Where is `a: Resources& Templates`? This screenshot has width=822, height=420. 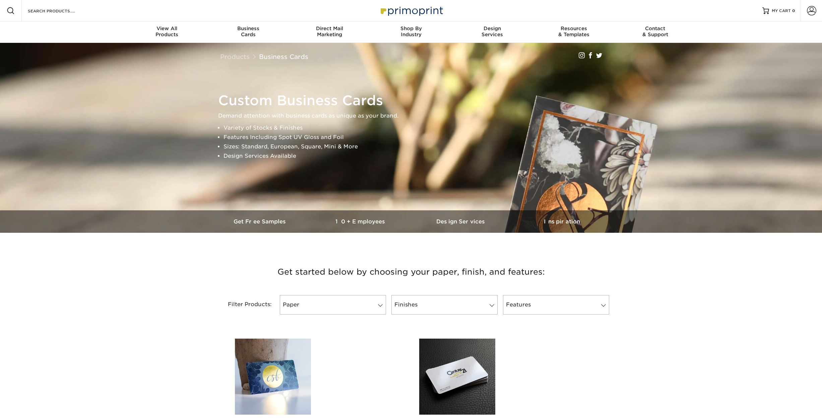
a: Resources& Templates is located at coordinates (573, 32).